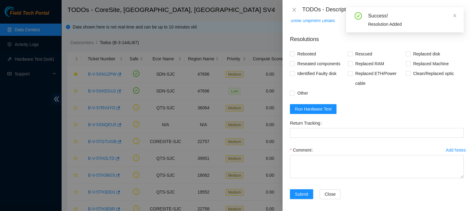  I want to click on span: Identified Faulty disk, so click(317, 73).